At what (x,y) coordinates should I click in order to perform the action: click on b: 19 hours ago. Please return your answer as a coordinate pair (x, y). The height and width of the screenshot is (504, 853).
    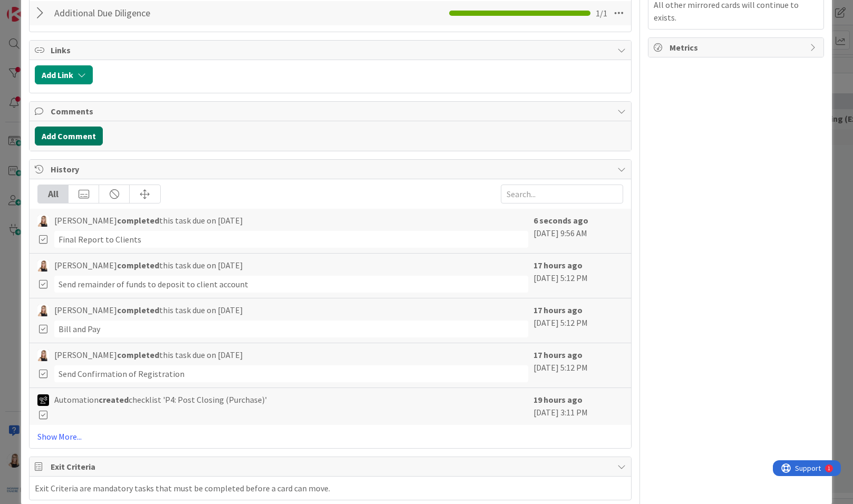
    Looking at the image, I should click on (558, 400).